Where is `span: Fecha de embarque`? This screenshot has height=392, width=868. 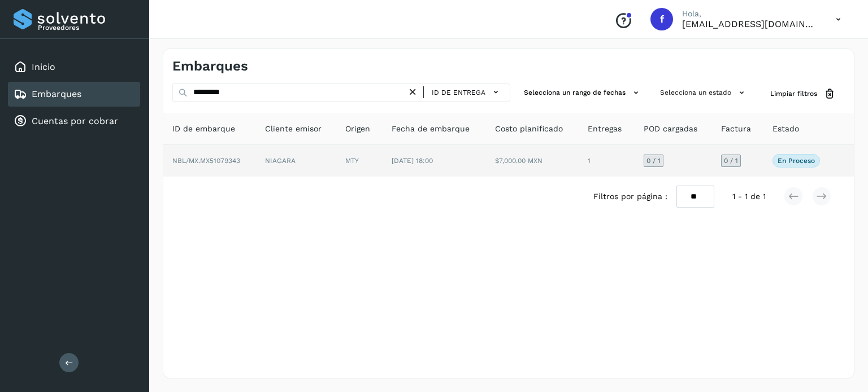
span: Fecha de embarque is located at coordinates (431, 129).